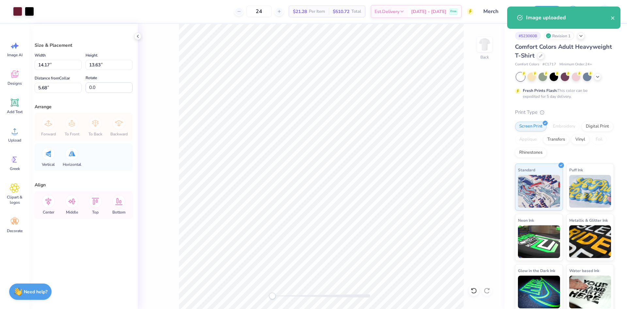  Describe the element at coordinates (597, 126) in the screenshot. I see `div: Digital Print` at that location.